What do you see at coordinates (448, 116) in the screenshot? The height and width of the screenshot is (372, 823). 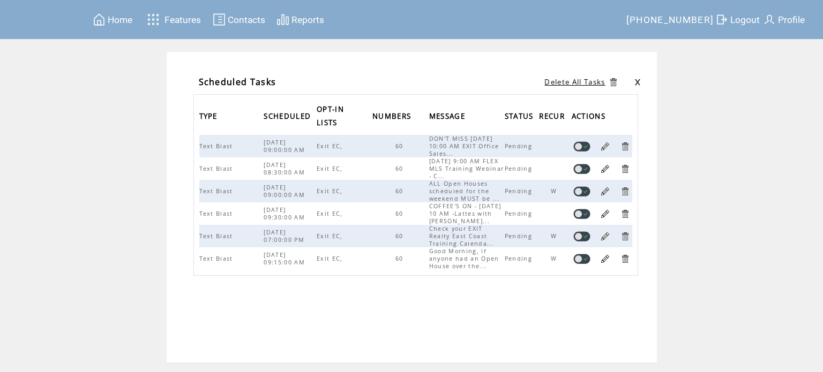 I see `a: MESSAGE` at bounding box center [448, 116].